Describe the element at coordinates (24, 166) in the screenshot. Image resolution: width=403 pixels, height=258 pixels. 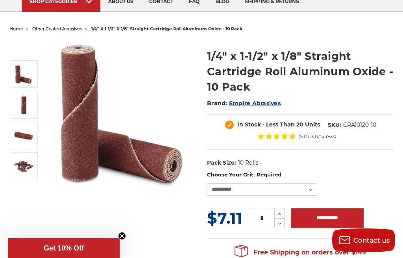
I see `img: Cartridge Roll 1/4" x 1-1/2" x 1/8" Strait Aluminum Oxide` at that location.